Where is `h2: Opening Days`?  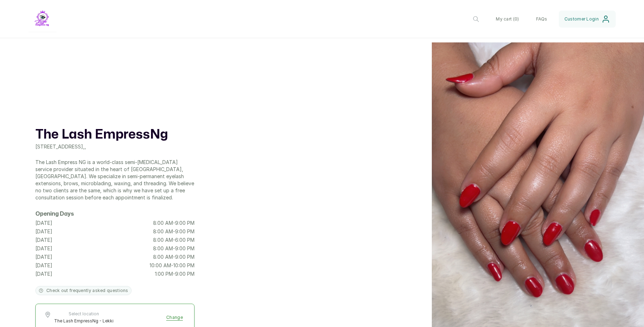
h2: Opening Days is located at coordinates (115, 214).